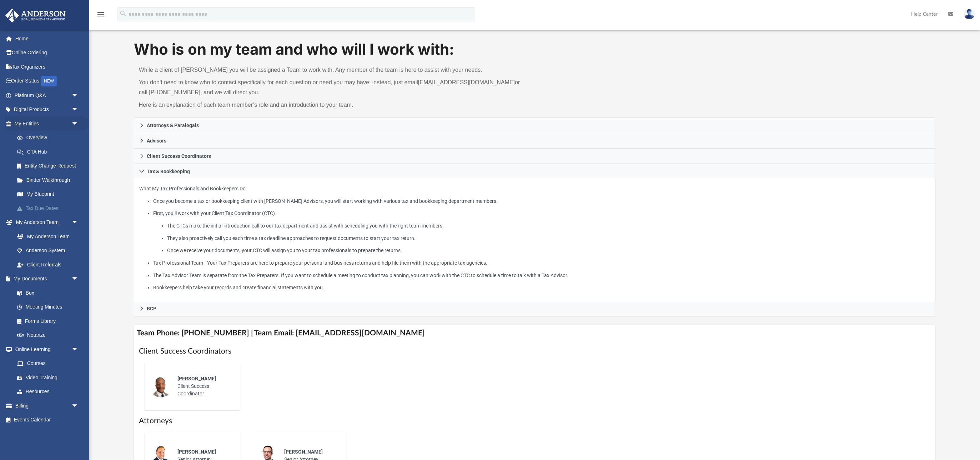 This screenshot has height=460, width=980. What do you see at coordinates (47, 124) in the screenshot?
I see `a: My Entitiesarrow_drop_down` at bounding box center [47, 124].